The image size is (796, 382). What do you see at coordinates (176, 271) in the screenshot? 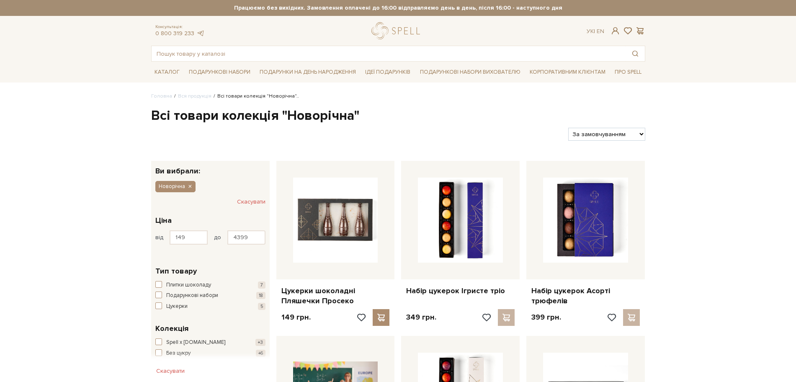
I see `span: Тип товару` at bounding box center [176, 271].